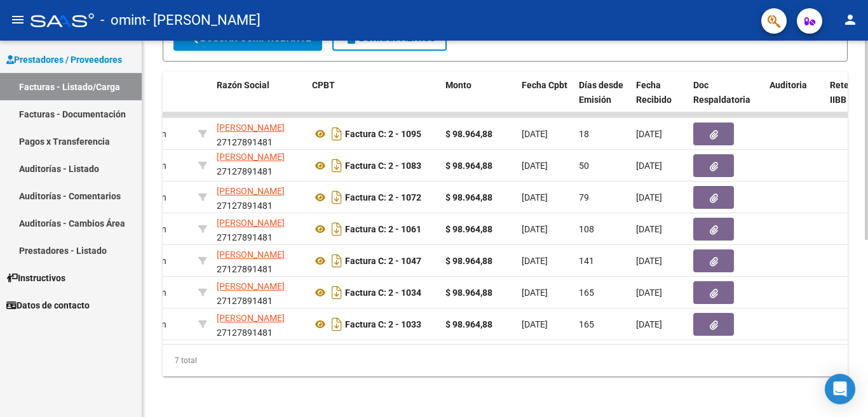 The width and height of the screenshot is (868, 417). Describe the element at coordinates (248, 38) in the screenshot. I see `span: Buscar Comprobante` at that location.